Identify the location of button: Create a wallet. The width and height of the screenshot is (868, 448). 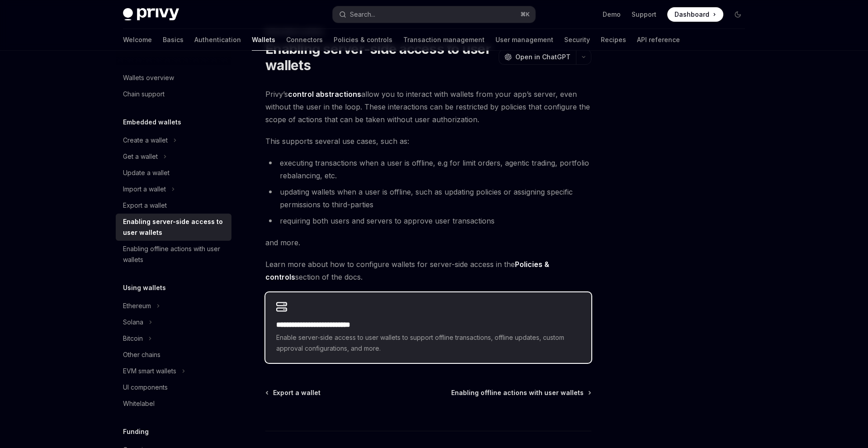
(174, 140).